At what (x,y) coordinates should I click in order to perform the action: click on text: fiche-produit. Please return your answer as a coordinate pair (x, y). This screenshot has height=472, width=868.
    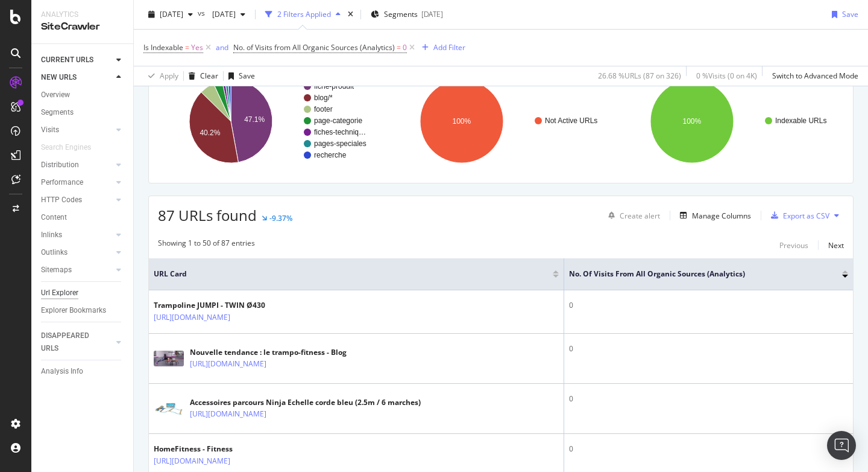
    Looking at the image, I should click on (334, 86).